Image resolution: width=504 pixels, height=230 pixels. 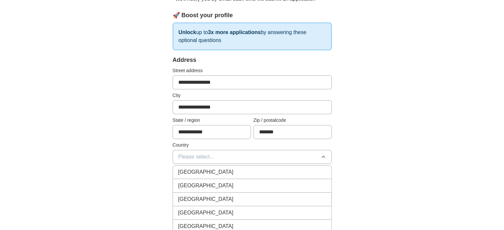 What do you see at coordinates (252, 60) in the screenshot?
I see `div: Address` at bounding box center [252, 60].